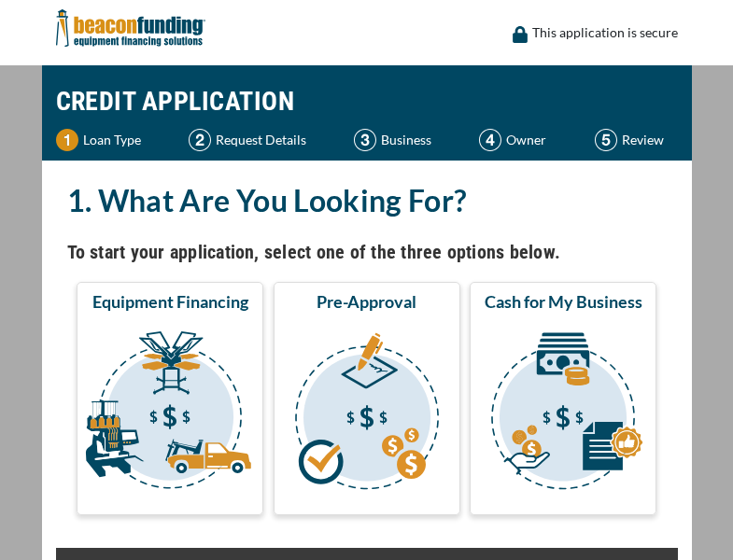  What do you see at coordinates (526, 140) in the screenshot?
I see `p: Owner` at bounding box center [526, 140].